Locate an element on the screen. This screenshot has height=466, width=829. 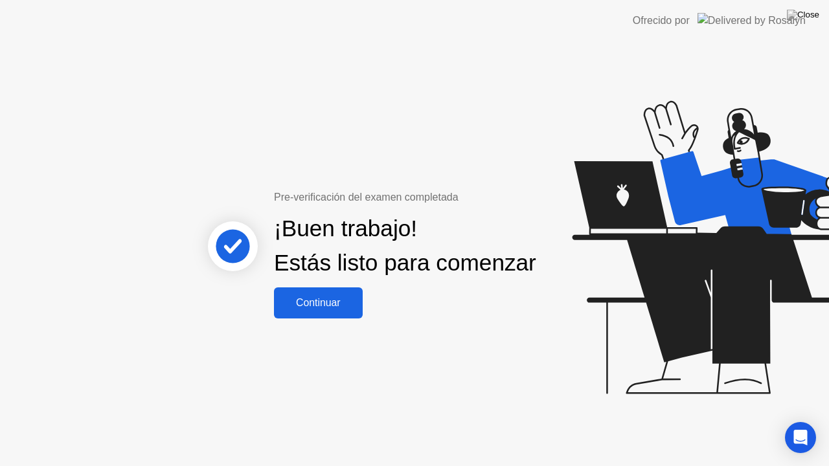
img: Delivered by Rosalyn is located at coordinates (751, 20).